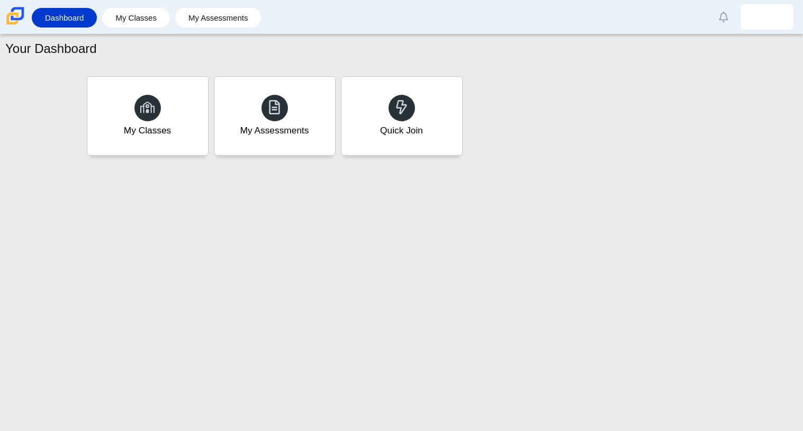 This screenshot has width=803, height=431. Describe the element at coordinates (64, 17) in the screenshot. I see `a: Dashboard` at that location.